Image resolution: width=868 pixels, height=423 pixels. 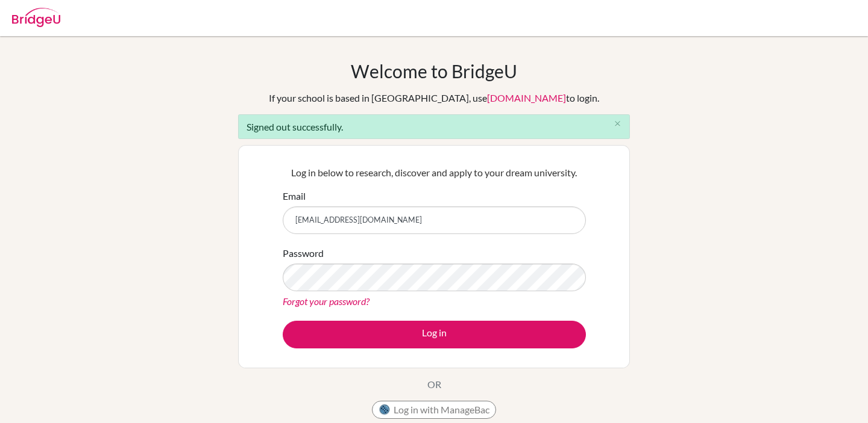 What do you see at coordinates (326, 301) in the screenshot?
I see `a: Forgot your password?` at bounding box center [326, 301].